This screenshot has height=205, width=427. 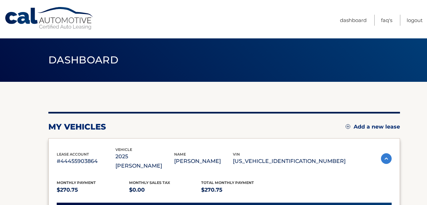 What do you see at coordinates (73, 154) in the screenshot?
I see `span: lease account` at bounding box center [73, 154].